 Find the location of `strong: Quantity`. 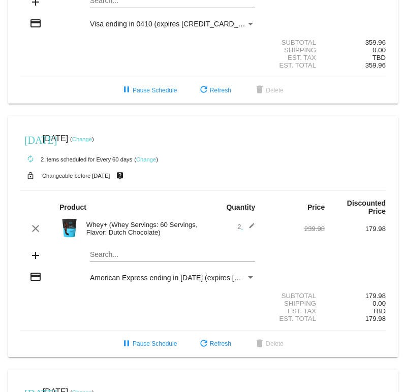

strong: Quantity is located at coordinates (240, 207).